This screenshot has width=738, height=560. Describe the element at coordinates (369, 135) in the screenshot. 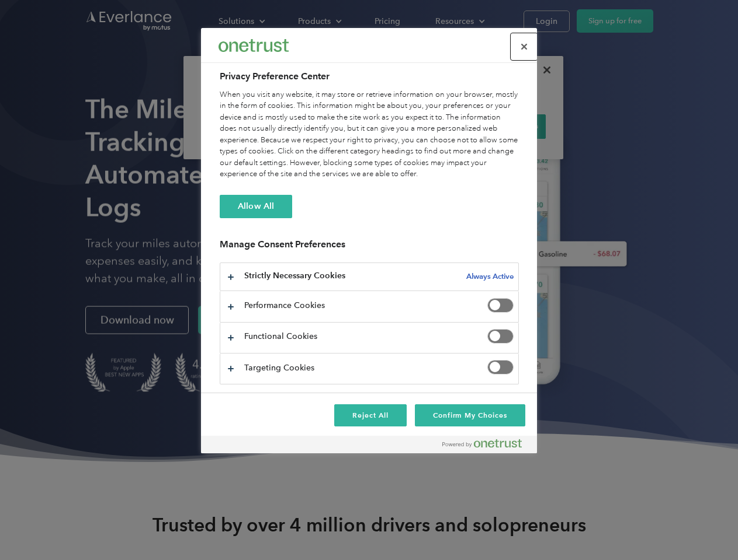

I see `div: When you visit any website, it may store or retrieve information on your browser, mostly in the f...` at that location.